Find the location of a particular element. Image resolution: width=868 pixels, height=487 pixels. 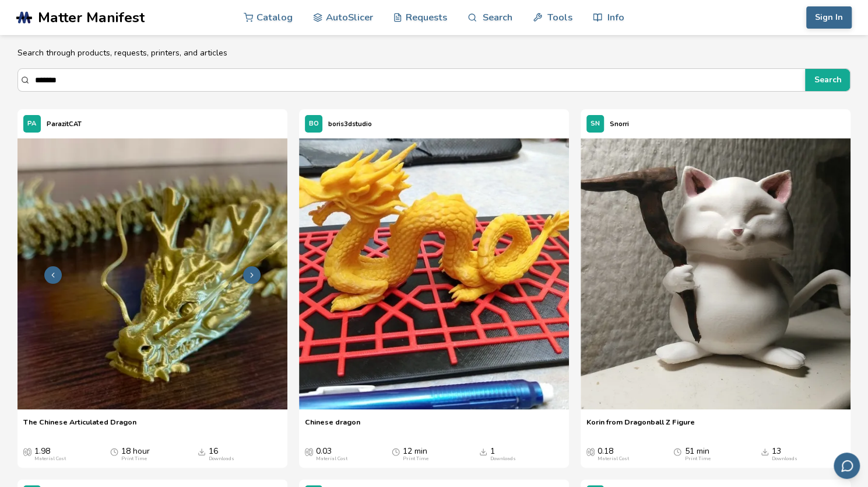

button: Send feedback via email is located at coordinates (847, 465).